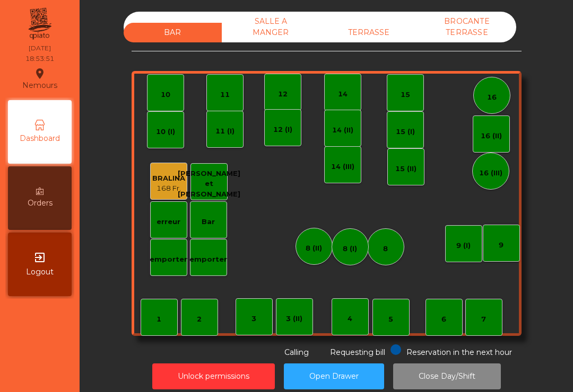 This screenshot has width=573, height=392. Describe the element at coordinates (368, 33) in the screenshot. I see `div: TERRASSE` at that location.